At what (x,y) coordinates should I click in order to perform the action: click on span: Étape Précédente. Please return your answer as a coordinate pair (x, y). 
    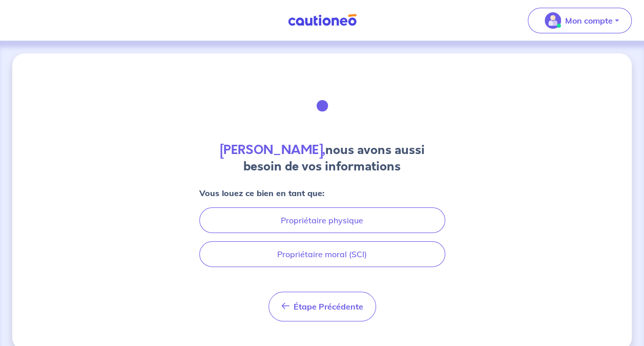
    Looking at the image, I should click on (329, 306).